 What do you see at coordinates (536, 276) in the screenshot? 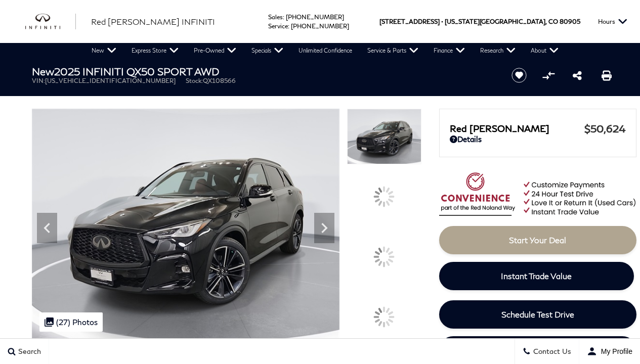
I see `a: Instant Trade Value` at bounding box center [536, 276].